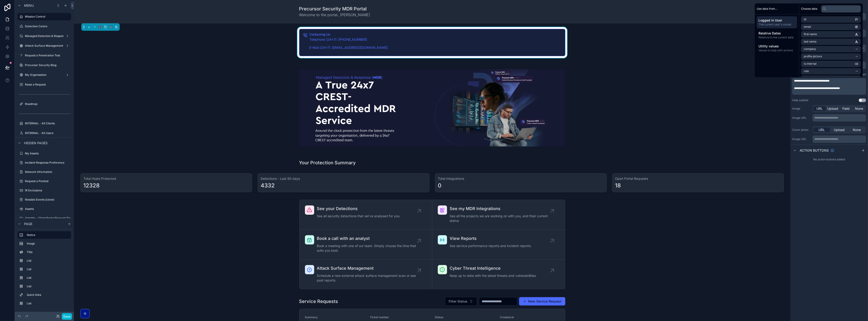  Describe the element at coordinates (47, 235) in the screenshot. I see `label: Notice` at that location.